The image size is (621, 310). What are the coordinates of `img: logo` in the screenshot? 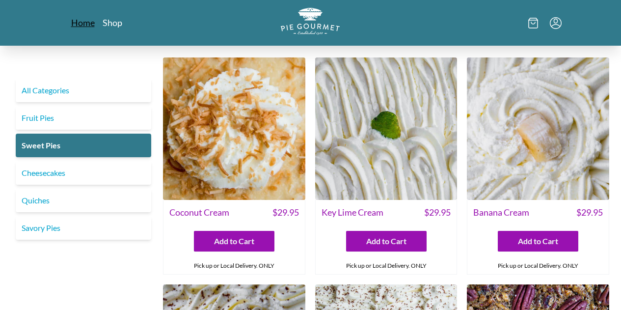 It's located at (310, 21).